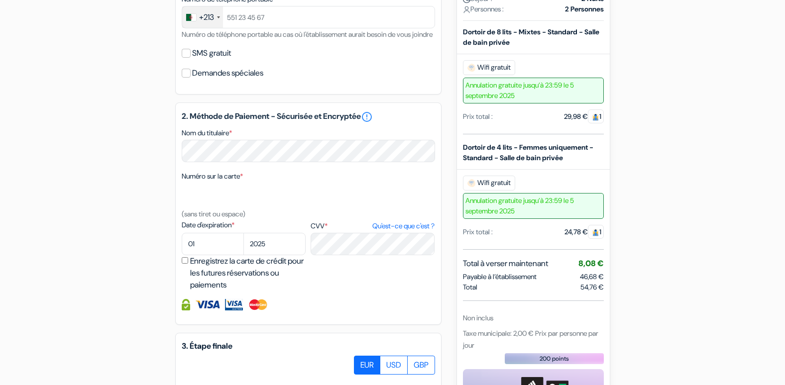 The height and width of the screenshot is (385, 785). I want to click on img: user_icon.svg, so click(467, 9).